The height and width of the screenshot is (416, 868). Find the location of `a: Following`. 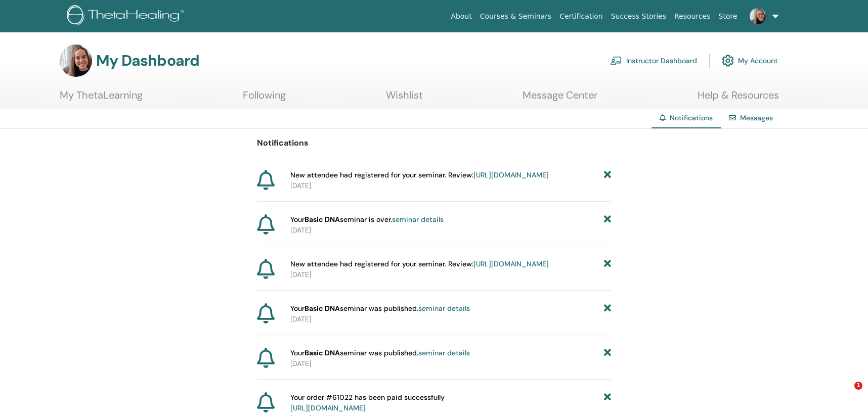

a: Following is located at coordinates (264, 99).